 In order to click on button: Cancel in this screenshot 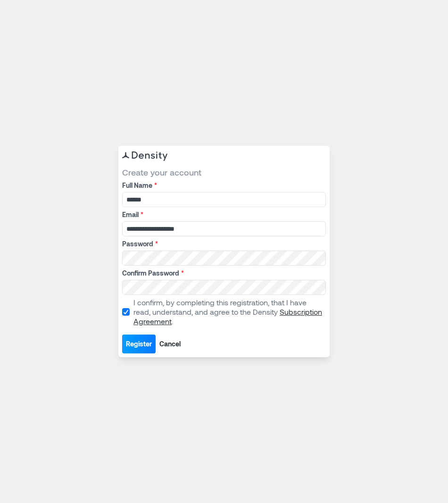, I will do `click(170, 344)`.